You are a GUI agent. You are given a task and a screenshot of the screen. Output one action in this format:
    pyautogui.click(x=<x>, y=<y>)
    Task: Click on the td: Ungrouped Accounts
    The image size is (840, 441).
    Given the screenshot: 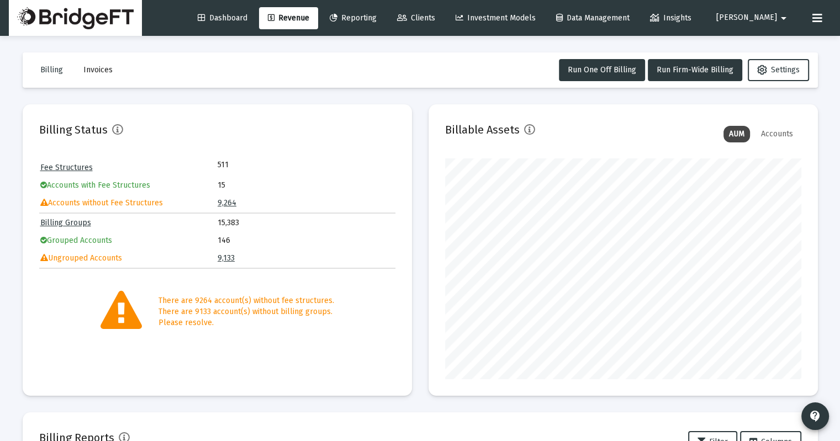 What is the action you would take?
    pyautogui.click(x=129, y=258)
    